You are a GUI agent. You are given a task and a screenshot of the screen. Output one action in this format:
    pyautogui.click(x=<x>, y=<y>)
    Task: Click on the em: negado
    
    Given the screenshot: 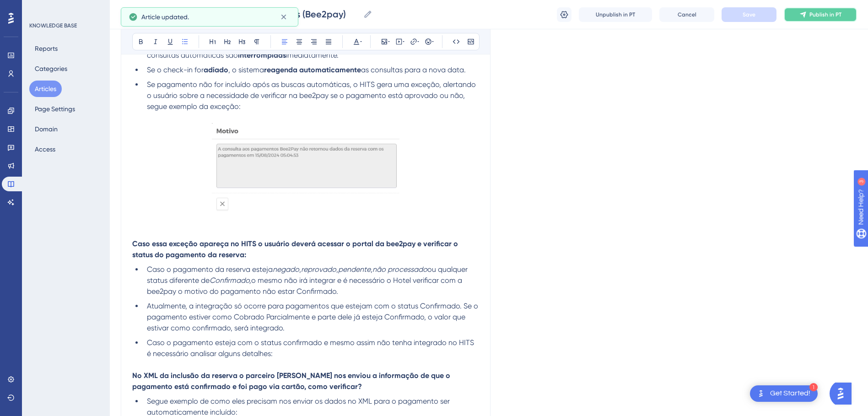 What is the action you would take?
    pyautogui.click(x=286, y=269)
    